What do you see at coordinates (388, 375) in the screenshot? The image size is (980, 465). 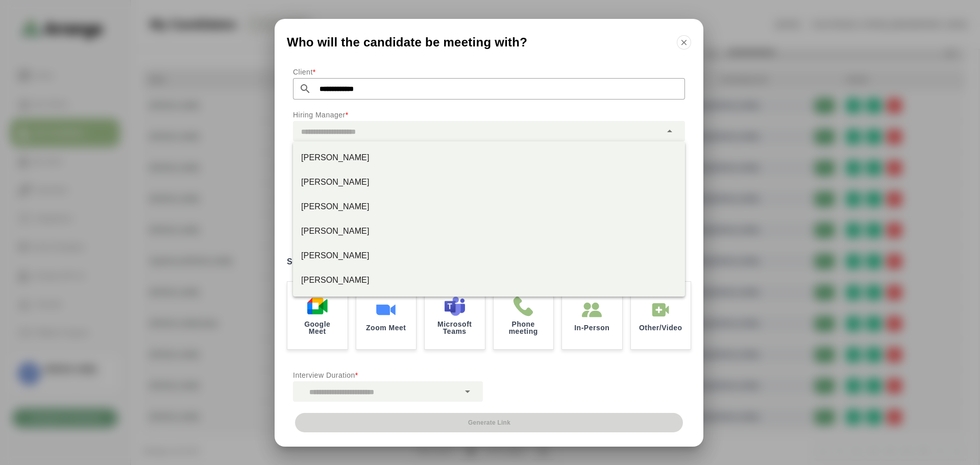 I see `p: Interview Duration` at bounding box center [388, 375].